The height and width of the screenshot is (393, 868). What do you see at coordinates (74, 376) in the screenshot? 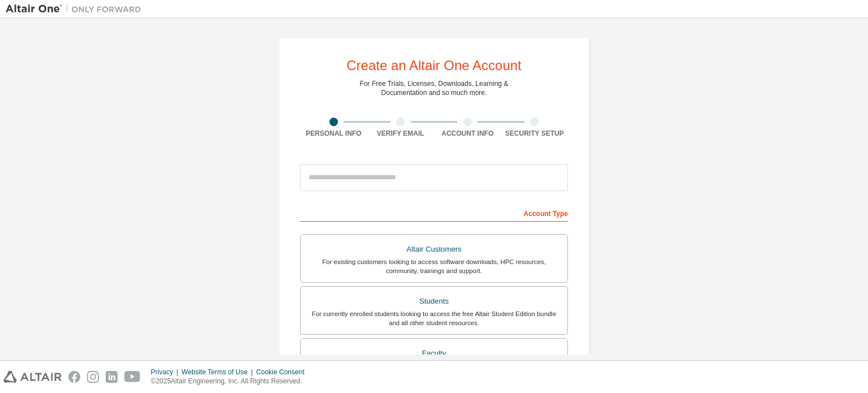
I see `img: facebook.svg` at bounding box center [74, 376].